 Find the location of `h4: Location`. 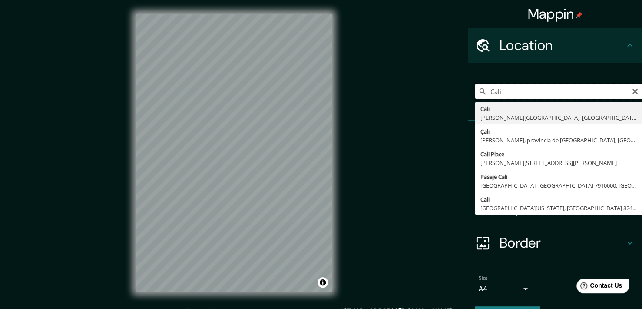

h4: Location is located at coordinates (562, 45).